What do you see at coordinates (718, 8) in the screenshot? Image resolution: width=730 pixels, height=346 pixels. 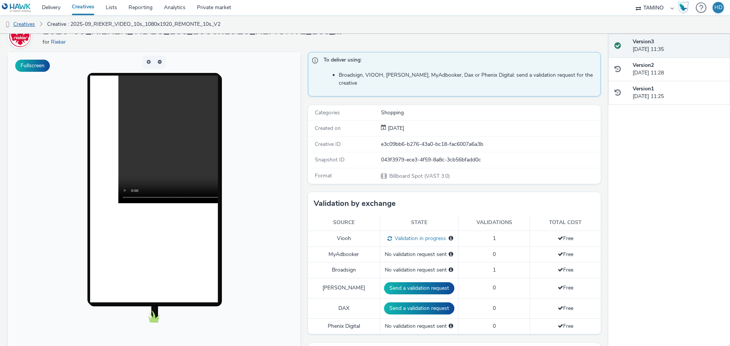 I see `div: HD` at bounding box center [718, 8].